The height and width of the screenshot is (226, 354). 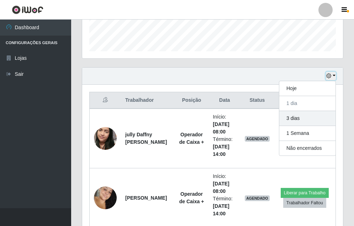 I want to click on button: Trabalhador Faltou, so click(x=305, y=203).